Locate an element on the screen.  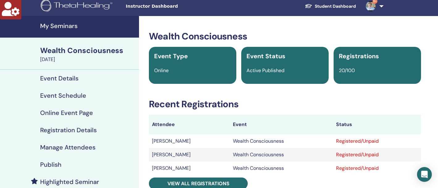
h4: Online Event Page is located at coordinates (66, 113).